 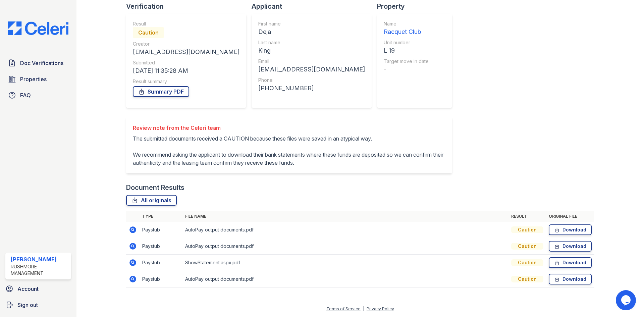 I want to click on p: The submitted documents received a CAUTION because these files were saved in an atypical way. We ..., so click(x=289, y=151).